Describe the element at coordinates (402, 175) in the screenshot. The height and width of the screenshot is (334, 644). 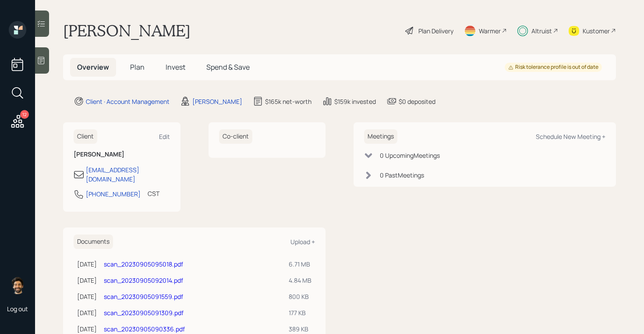
I see `div: 0 Past Meeting s` at that location.